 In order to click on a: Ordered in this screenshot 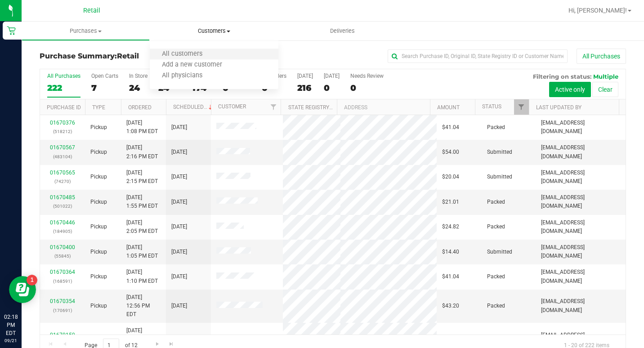, I will do `click(140, 108)`.